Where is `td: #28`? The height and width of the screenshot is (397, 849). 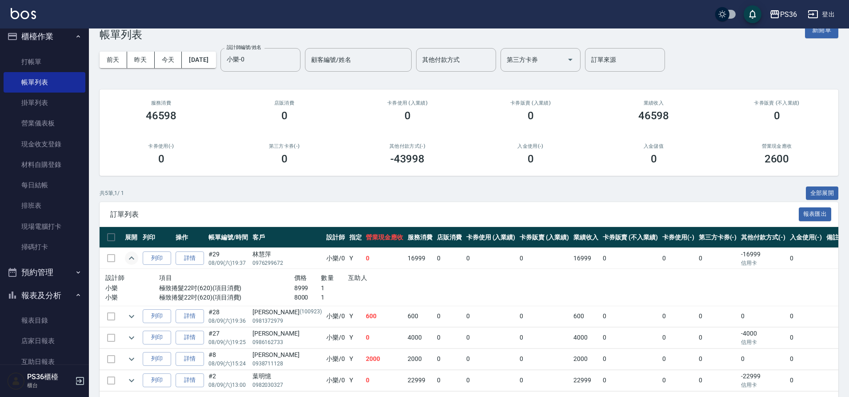 td: #28 is located at coordinates (228, 316).